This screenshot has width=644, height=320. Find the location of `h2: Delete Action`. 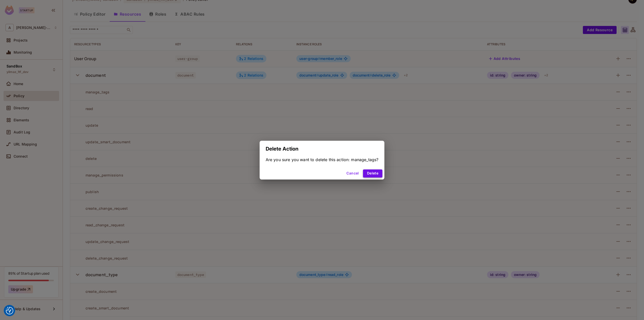

h2: Delete Action is located at coordinates (322, 149).